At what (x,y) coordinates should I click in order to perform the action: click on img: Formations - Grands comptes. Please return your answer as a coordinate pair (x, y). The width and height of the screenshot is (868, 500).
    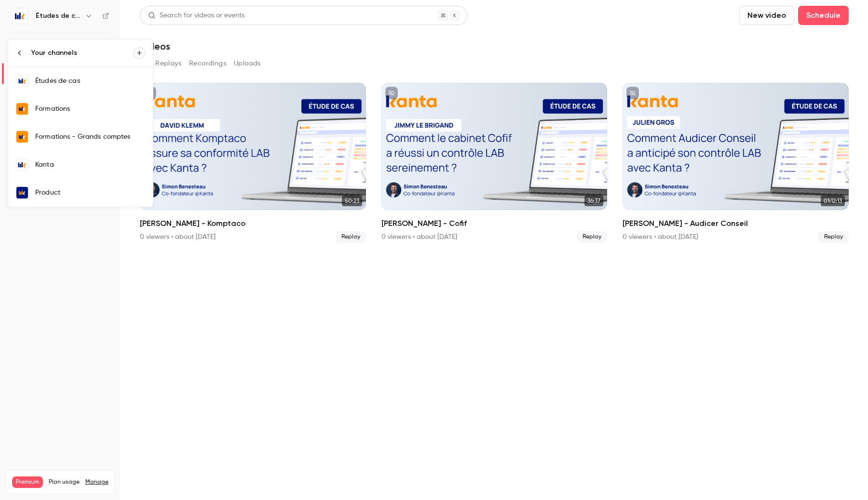
    Looking at the image, I should click on (22, 137).